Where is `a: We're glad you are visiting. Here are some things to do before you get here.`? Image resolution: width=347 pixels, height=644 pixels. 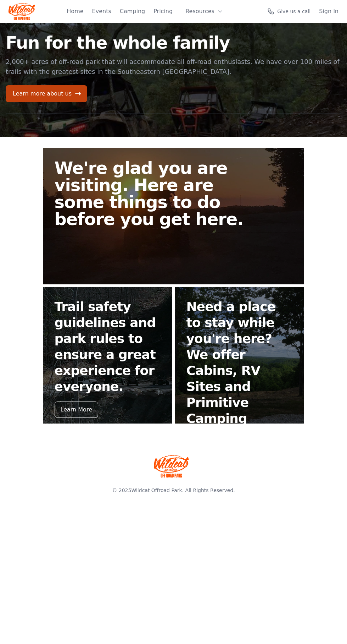 a: We're glad you are visiting. Here are some things to do before you get here. is located at coordinates (174, 217).